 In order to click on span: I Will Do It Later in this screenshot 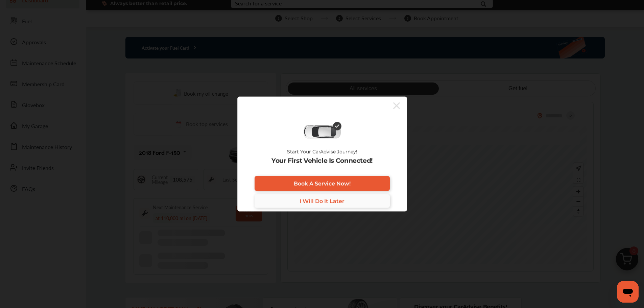, I will do `click(322, 201)`.